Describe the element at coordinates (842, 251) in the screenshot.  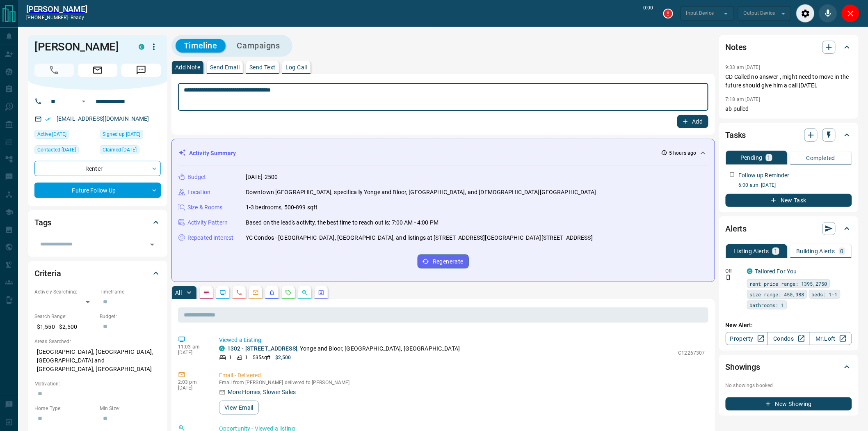
I see `p: 0` at that location.